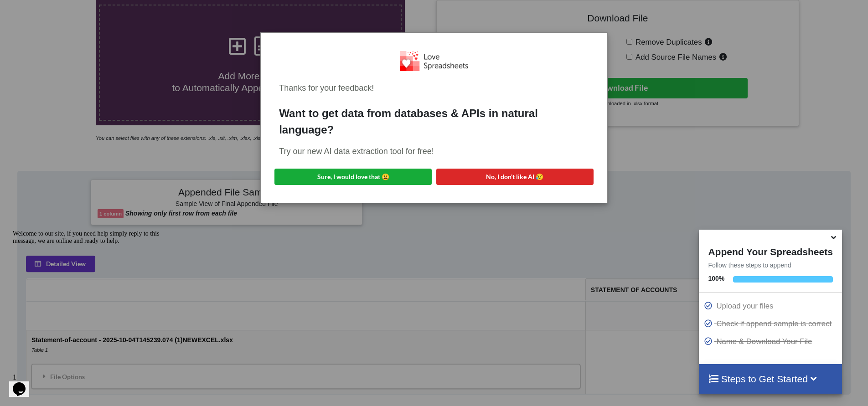  What do you see at coordinates (771, 341) in the screenshot?
I see `p: Name & Download Your File` at bounding box center [771, 341].